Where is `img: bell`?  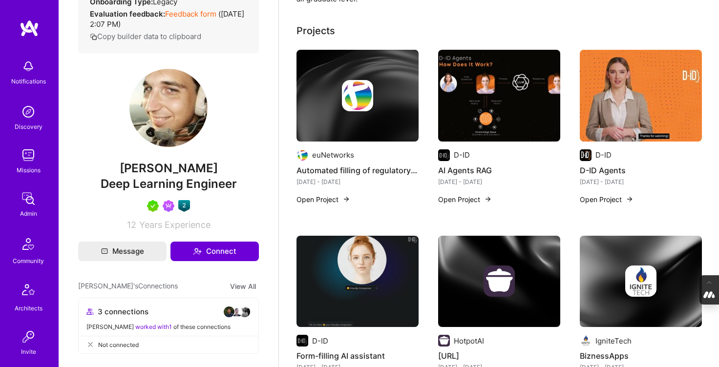 img: bell is located at coordinates (28, 66).